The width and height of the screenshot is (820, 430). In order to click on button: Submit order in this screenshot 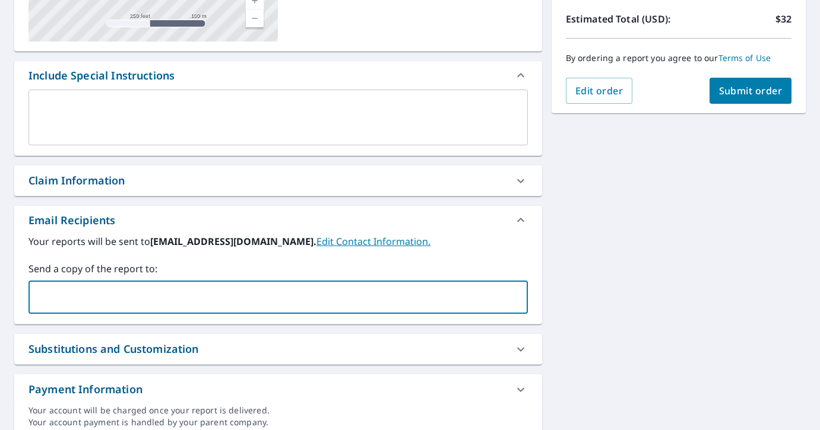, I will do `click(750, 91)`.